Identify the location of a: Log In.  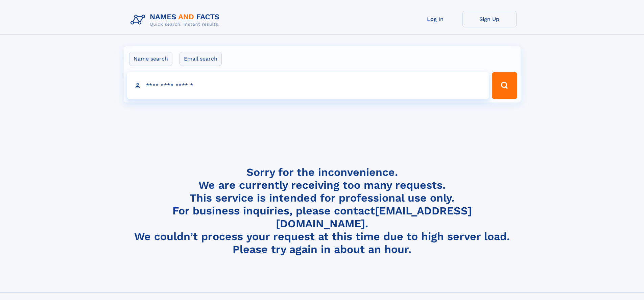
(435, 19).